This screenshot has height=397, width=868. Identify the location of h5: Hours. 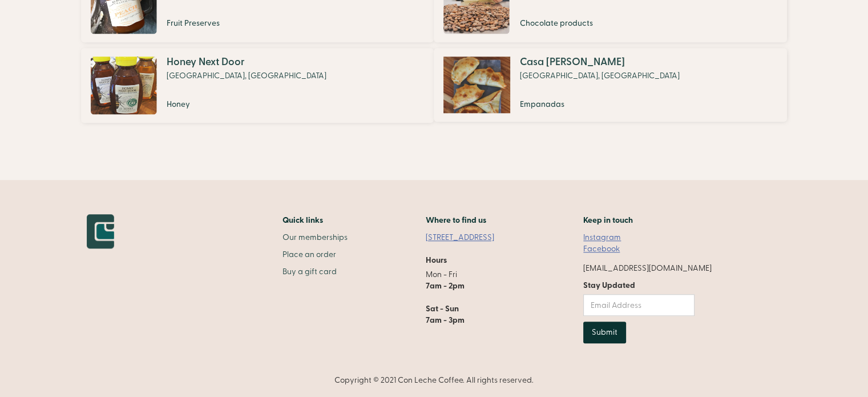
(436, 260).